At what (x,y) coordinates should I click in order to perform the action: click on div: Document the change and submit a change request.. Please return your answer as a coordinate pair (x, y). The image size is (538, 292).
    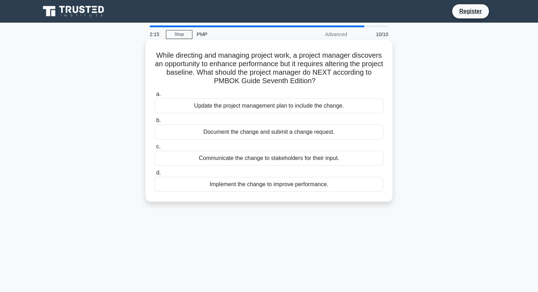
    Looking at the image, I should click on (269, 132).